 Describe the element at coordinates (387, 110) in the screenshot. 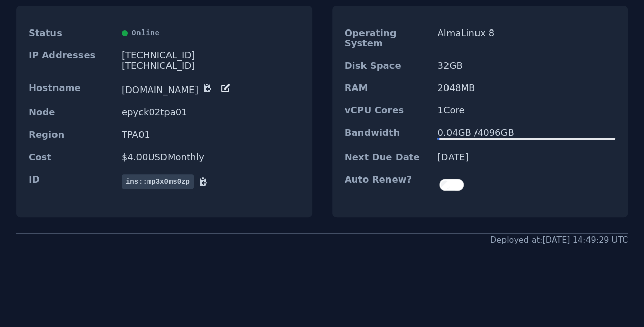

I see `dt: vCPU Cores` at that location.